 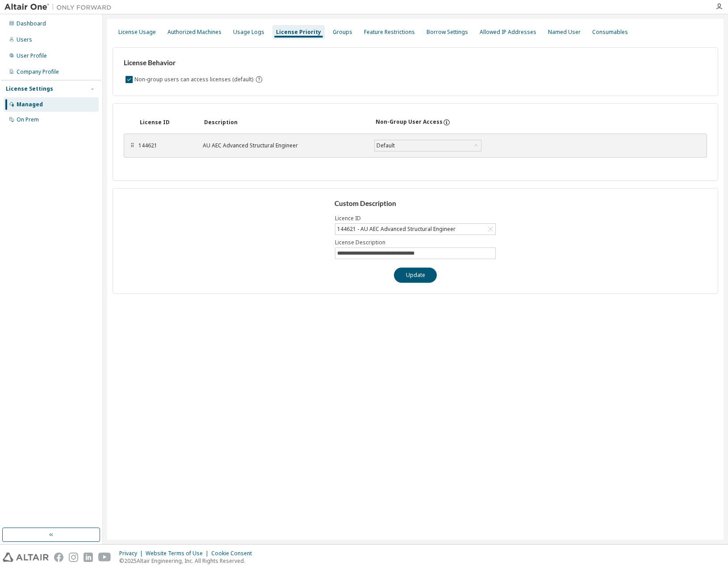 I want to click on div: Cookie Consent, so click(x=234, y=553).